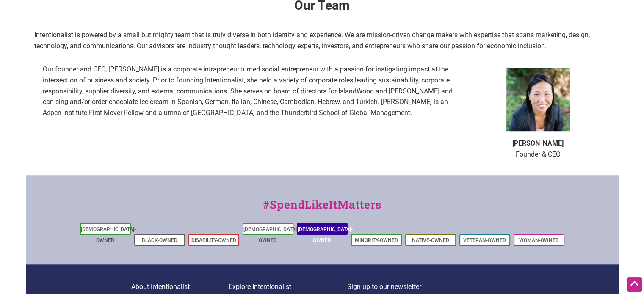  Describe the element at coordinates (288, 287) in the screenshot. I see `p: Explore Intentionalist` at that location.